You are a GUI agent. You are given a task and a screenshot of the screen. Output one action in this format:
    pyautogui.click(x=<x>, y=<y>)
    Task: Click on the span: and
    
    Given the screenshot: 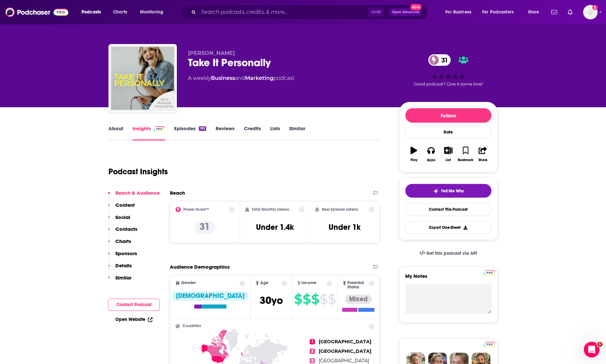 What is the action you would take?
    pyautogui.click(x=240, y=77)
    